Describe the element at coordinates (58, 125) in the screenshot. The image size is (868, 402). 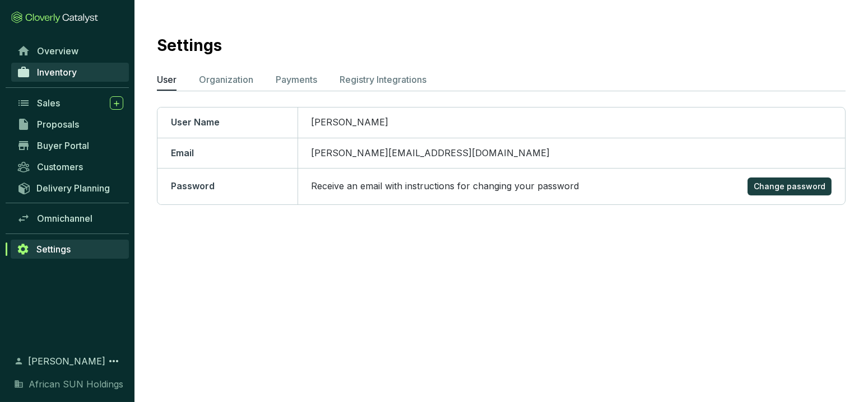
I see `span: Proposals` at that location.